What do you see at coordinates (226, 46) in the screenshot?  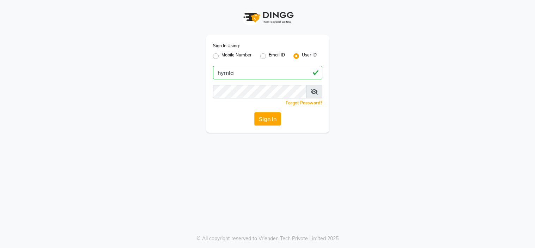 I see `label: Sign In Using:` at bounding box center [226, 46].